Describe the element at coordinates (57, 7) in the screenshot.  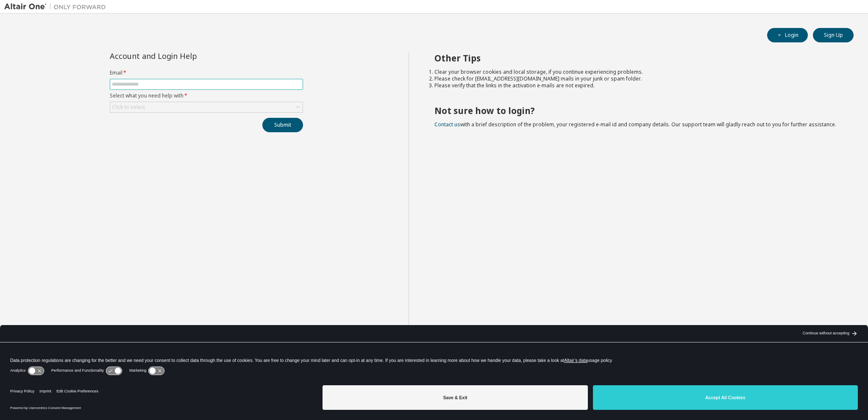
I see `img: Altair One` at that location.